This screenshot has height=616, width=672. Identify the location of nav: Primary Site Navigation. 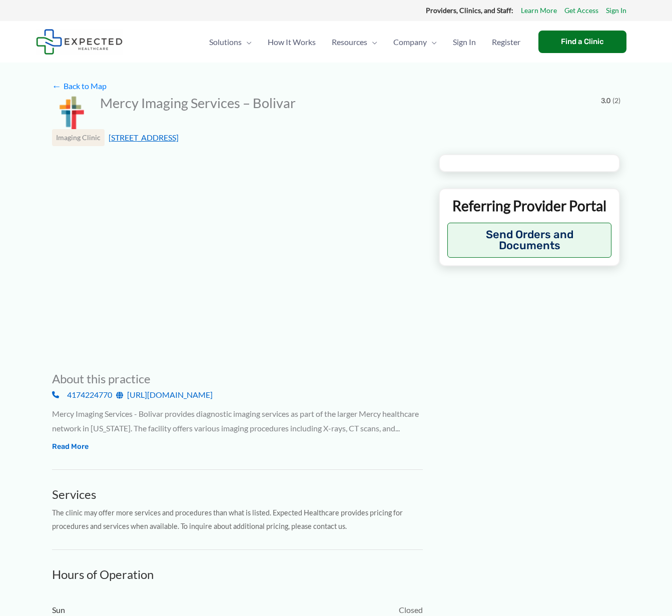
(365, 42).